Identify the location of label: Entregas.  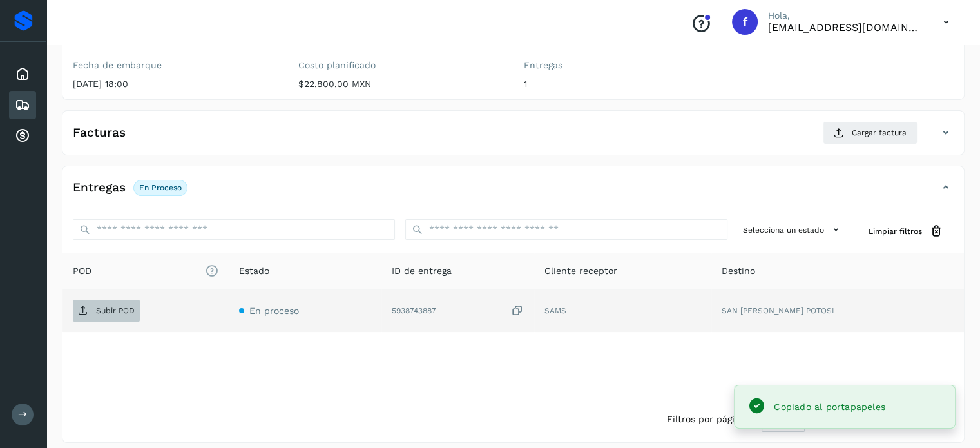
(627, 65).